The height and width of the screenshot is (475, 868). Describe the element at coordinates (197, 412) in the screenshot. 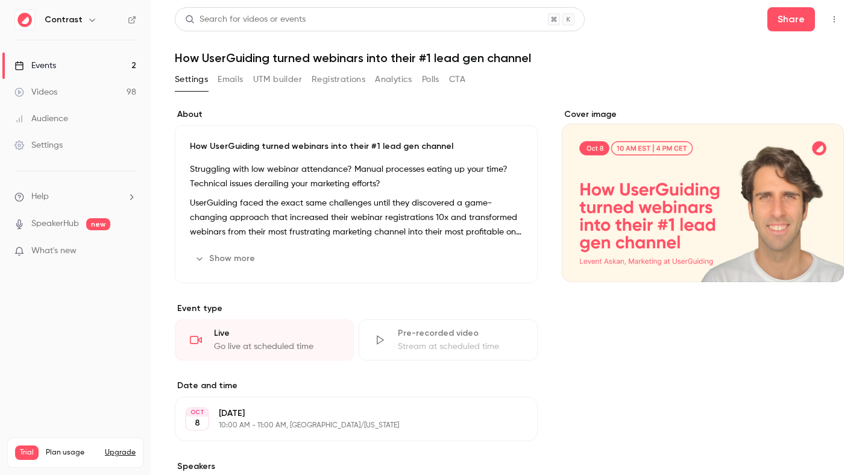

I see `div: OCT` at that location.